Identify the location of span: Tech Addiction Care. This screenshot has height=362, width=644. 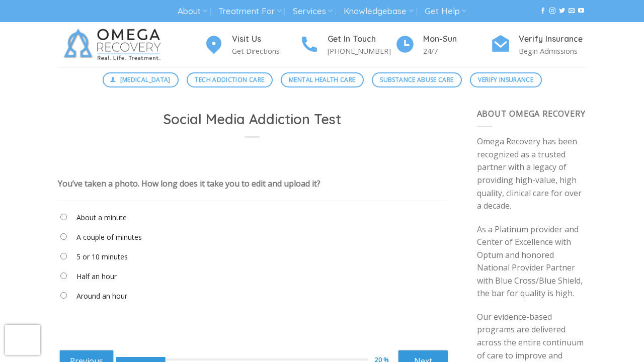
(230, 80).